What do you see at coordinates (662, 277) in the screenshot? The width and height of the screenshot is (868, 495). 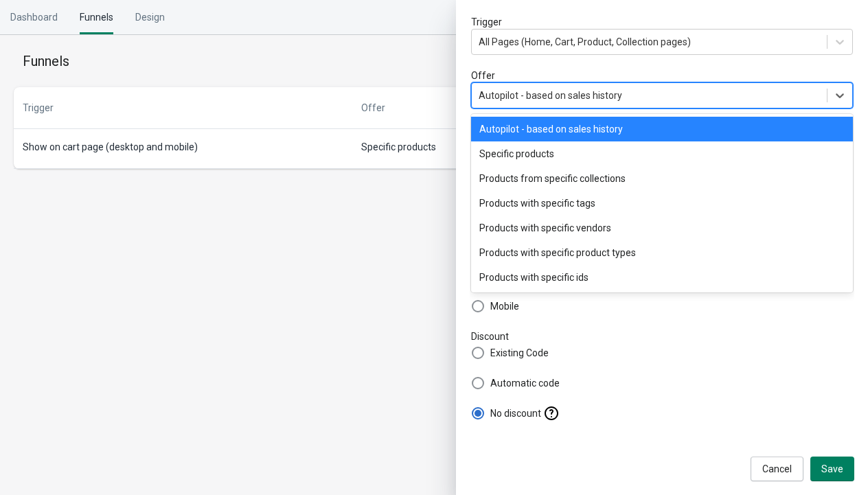 I see `div: Products with specific ids` at bounding box center [662, 277].